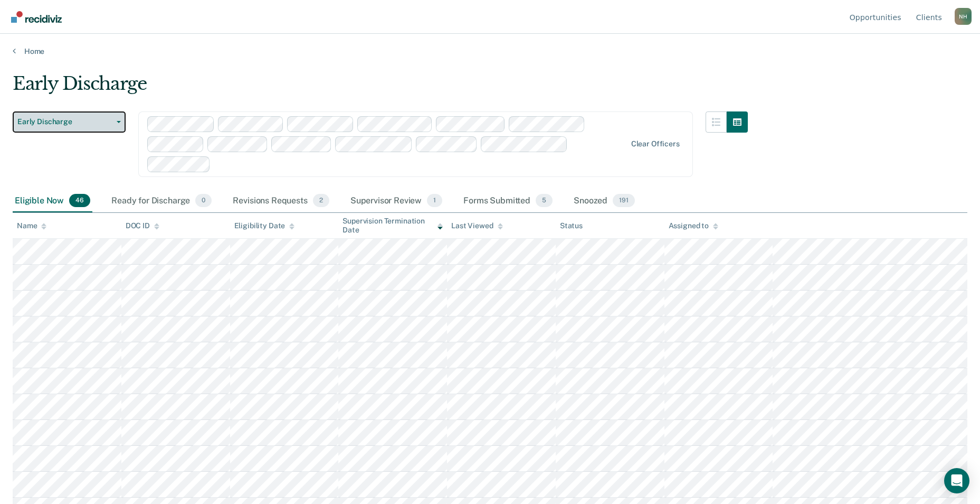 This screenshot has height=504, width=980. Describe the element at coordinates (265, 225) in the screenshot. I see `div: Eligibility Date` at that location.